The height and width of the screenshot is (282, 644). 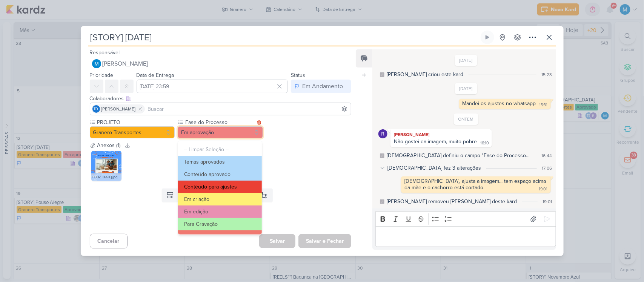 I want to click on button: Em criação, so click(x=220, y=199).